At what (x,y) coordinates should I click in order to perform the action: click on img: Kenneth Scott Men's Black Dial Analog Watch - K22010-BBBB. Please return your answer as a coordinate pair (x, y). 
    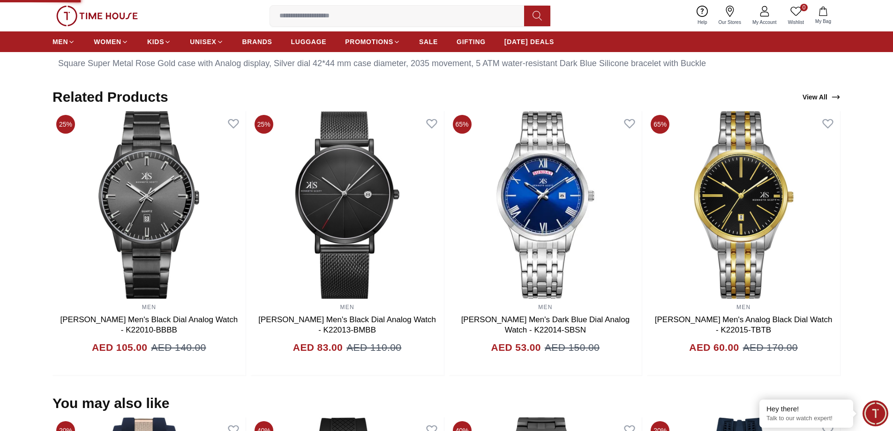
    Looking at the image, I should click on (149, 205).